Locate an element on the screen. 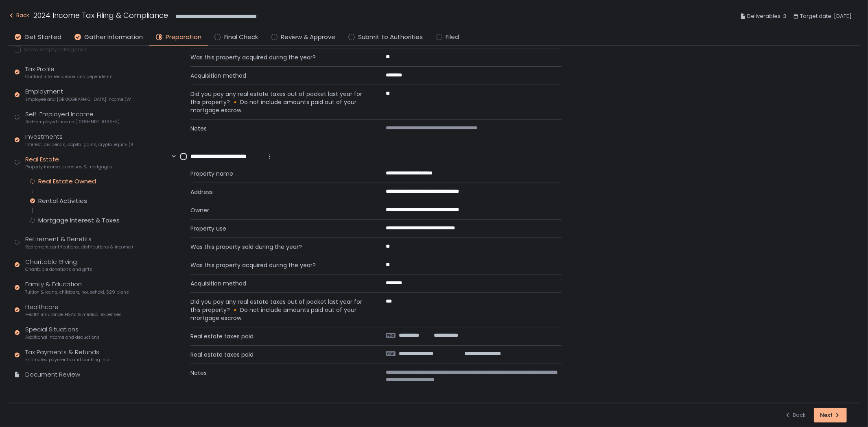 This screenshot has height=427, width=868. span: Tuition & loans, childcare, household, 529 plans is located at coordinates (77, 292).